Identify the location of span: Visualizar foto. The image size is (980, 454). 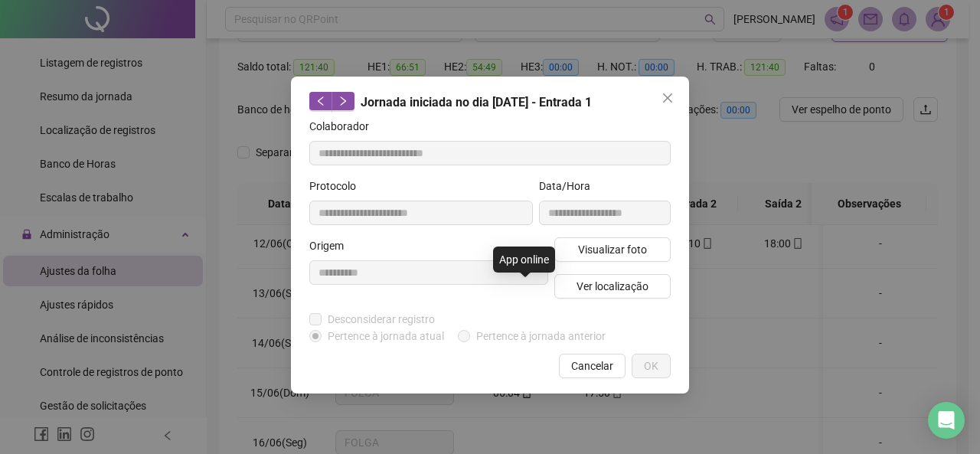
(612, 249).